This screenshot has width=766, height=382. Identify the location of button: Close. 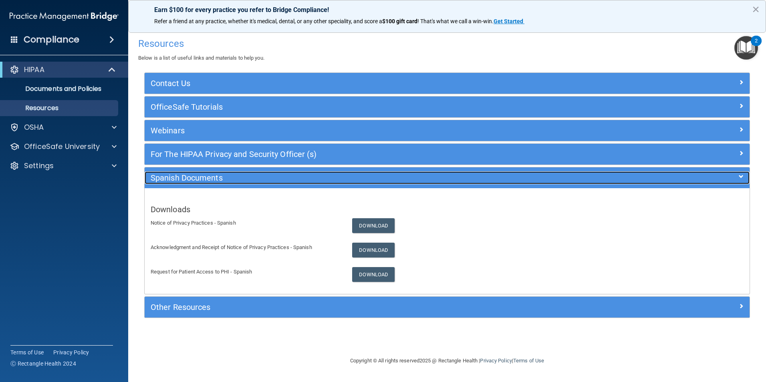
(756, 9).